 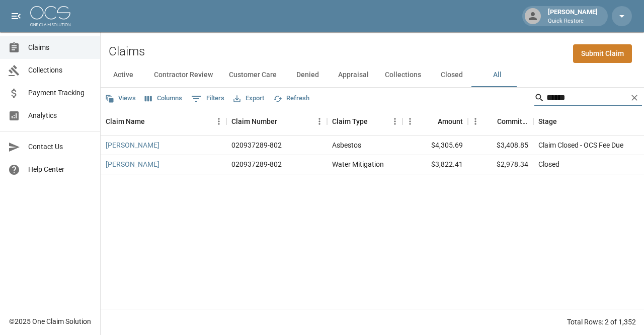 I want to click on span: Analytics, so click(x=60, y=115).